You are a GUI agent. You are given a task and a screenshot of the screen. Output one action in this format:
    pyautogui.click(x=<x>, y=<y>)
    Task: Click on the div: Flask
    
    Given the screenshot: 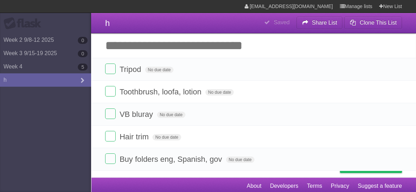 What is the action you would take?
    pyautogui.click(x=25, y=24)
    